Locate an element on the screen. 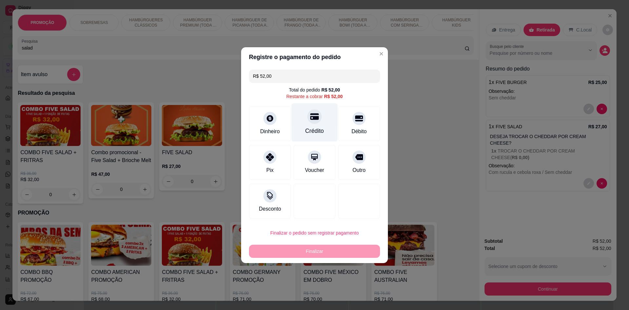 Image resolution: width=629 pixels, height=310 pixels. div: Restante a cobrar is located at coordinates (315, 96).